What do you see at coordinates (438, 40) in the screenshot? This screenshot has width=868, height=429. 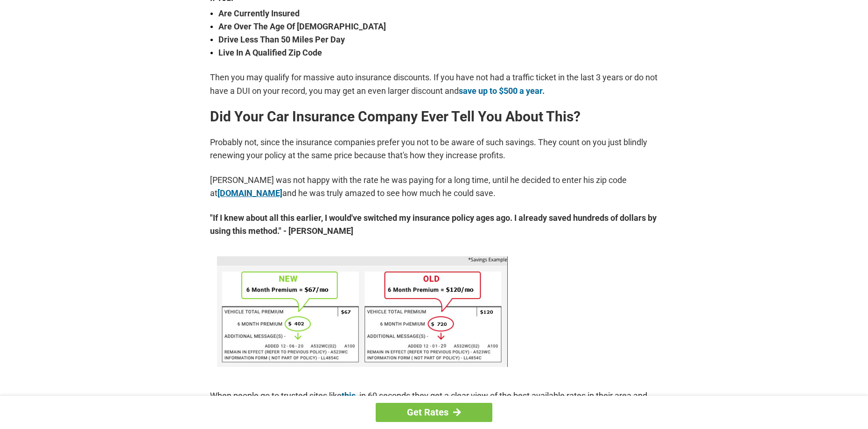 I see `strong: Drive Less Than 50 Miles Per Day` at bounding box center [438, 40].